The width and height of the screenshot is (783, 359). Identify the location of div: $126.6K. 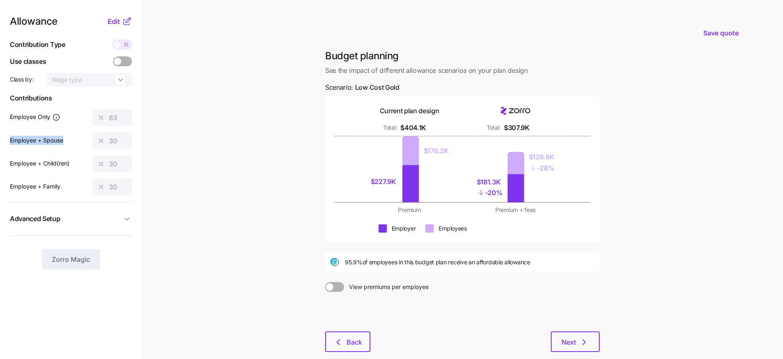
(542, 157).